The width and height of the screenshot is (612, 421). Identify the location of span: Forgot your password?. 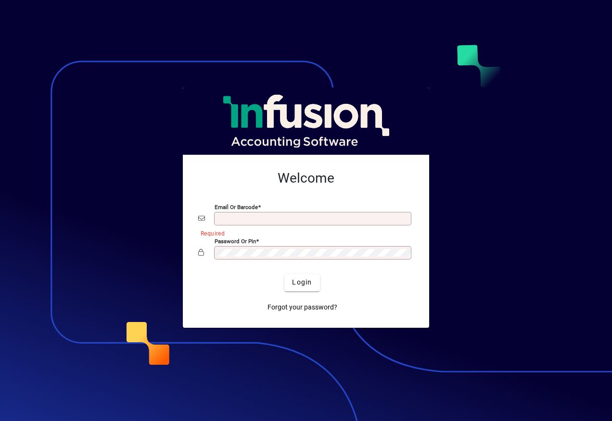
(302, 307).